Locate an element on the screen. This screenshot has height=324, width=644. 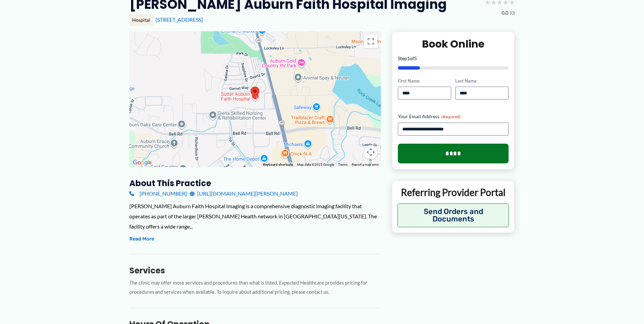
h2: Book Online is located at coordinates (453, 44).